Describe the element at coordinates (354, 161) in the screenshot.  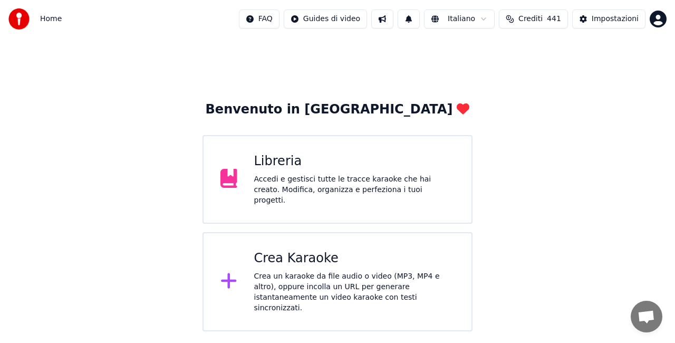
I see `div: Libreria` at that location.